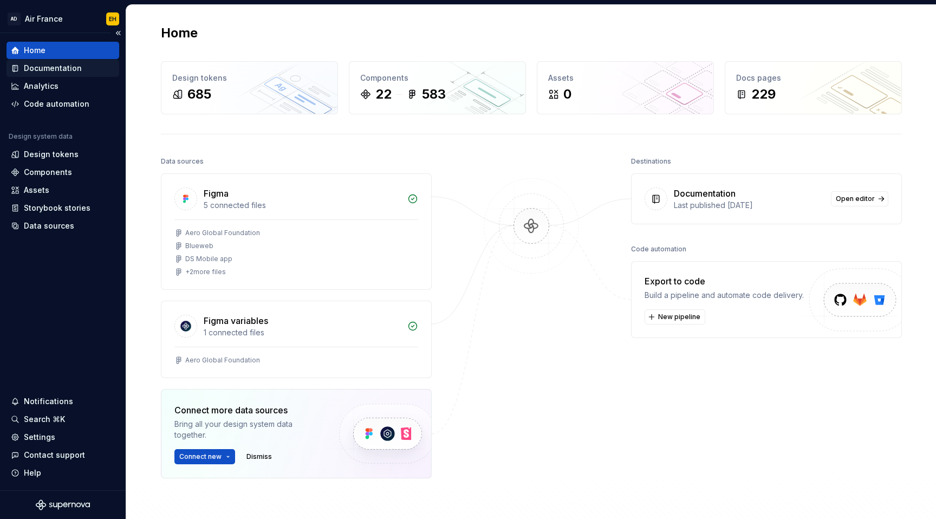 The height and width of the screenshot is (519, 936). I want to click on div: 1 connected files, so click(302, 332).